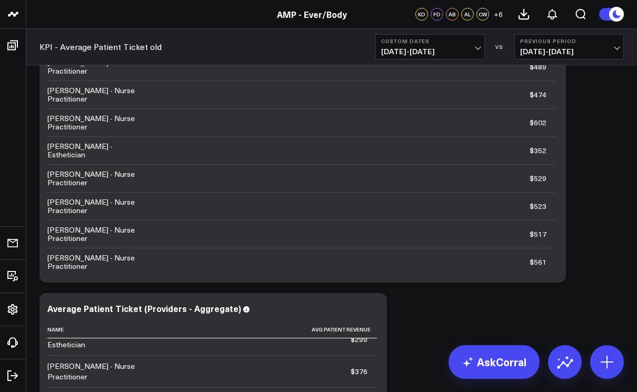  What do you see at coordinates (265, 330) in the screenshot?
I see `th: Avg Patient Revenue` at bounding box center [265, 330].